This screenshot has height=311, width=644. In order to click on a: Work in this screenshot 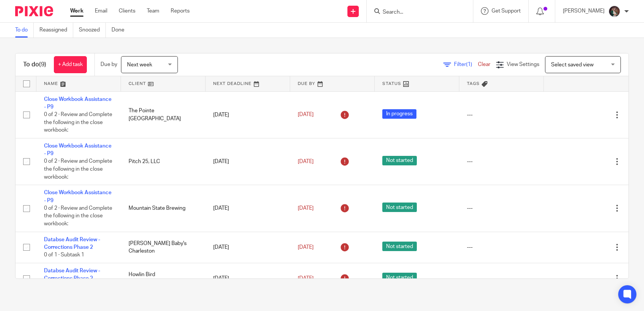, I will do `click(76, 11)`.